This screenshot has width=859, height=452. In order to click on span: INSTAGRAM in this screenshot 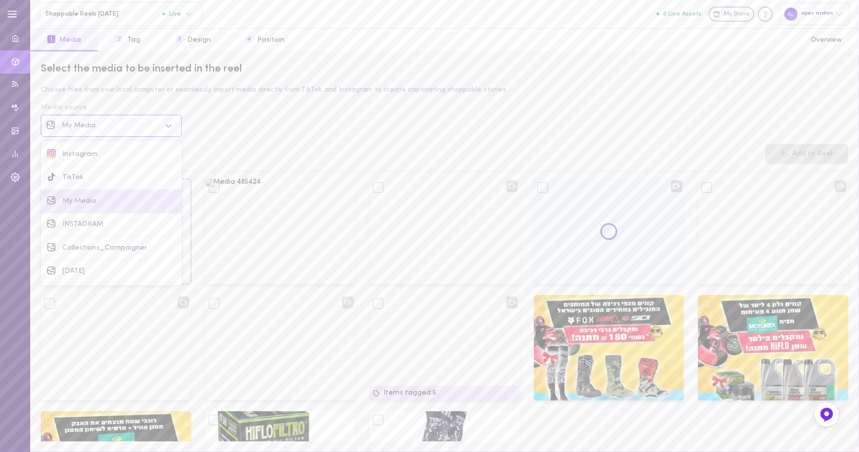, I will do `click(83, 224)`.